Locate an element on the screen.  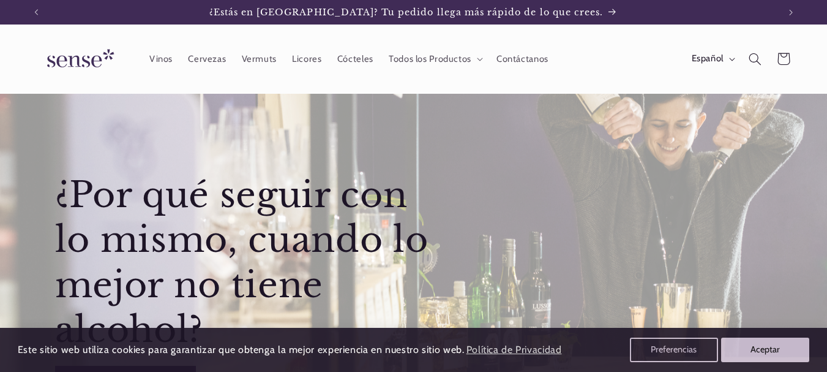
a: Política de Privacidad (opens in a new tab) is located at coordinates (514, 349).